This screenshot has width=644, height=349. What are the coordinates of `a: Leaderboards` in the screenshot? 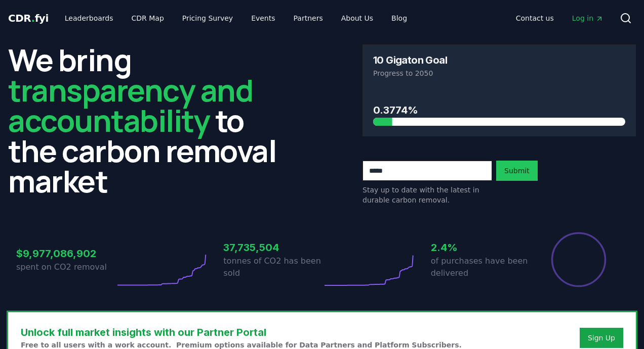 It's located at (89, 18).